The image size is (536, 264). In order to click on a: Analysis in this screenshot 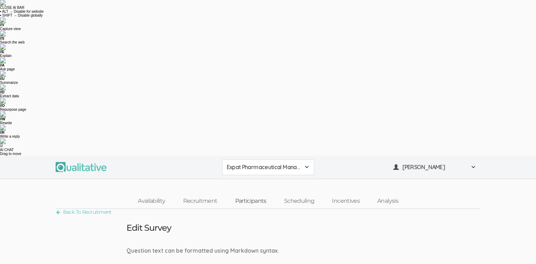, I will do `click(387, 201)`.